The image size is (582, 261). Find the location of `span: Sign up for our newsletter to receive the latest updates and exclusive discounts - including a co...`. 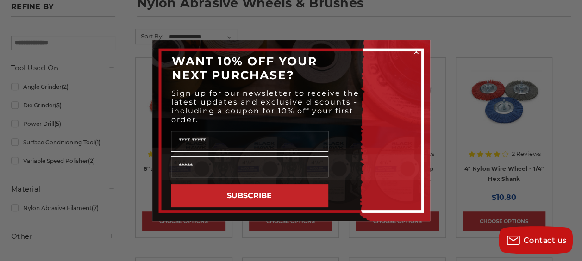

span: Sign up for our newsletter to receive the latest updates and exclusive discounts - including a co... is located at coordinates (265, 106).